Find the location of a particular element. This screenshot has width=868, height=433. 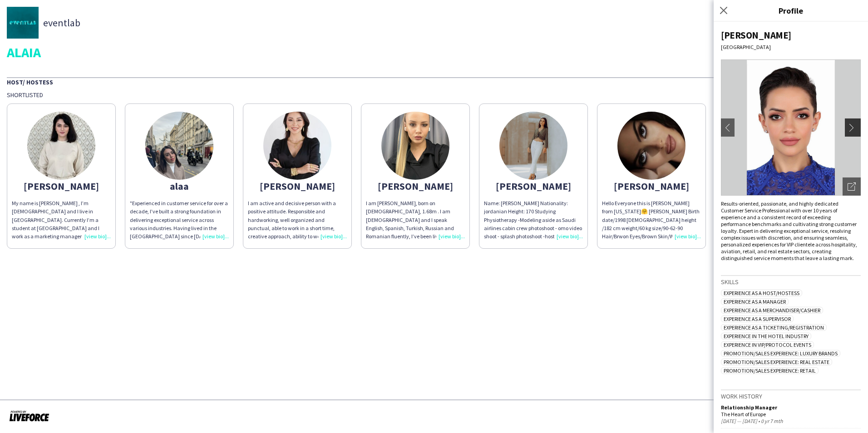

span: Promotion/Sales Experience: Luxury Brands is located at coordinates (781, 354).